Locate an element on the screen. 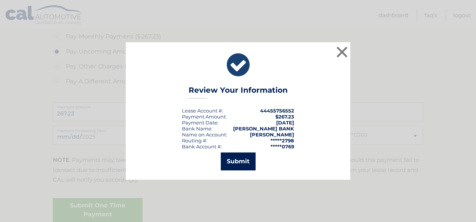  div: Bank Account #: is located at coordinates (202, 147).